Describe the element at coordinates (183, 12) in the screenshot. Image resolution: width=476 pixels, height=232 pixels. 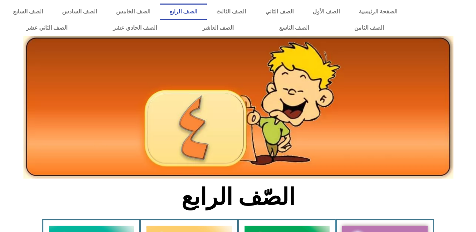
I see `a: الصف الرابع` at that location.